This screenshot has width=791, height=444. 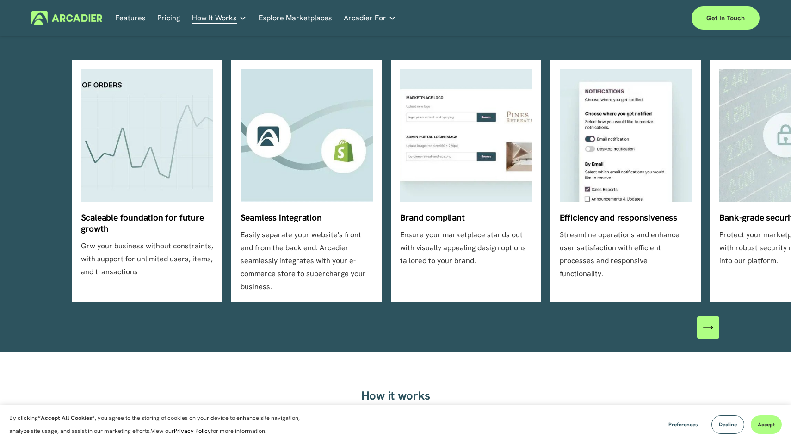 What do you see at coordinates (214, 18) in the screenshot?
I see `span: How It Works` at bounding box center [214, 18].